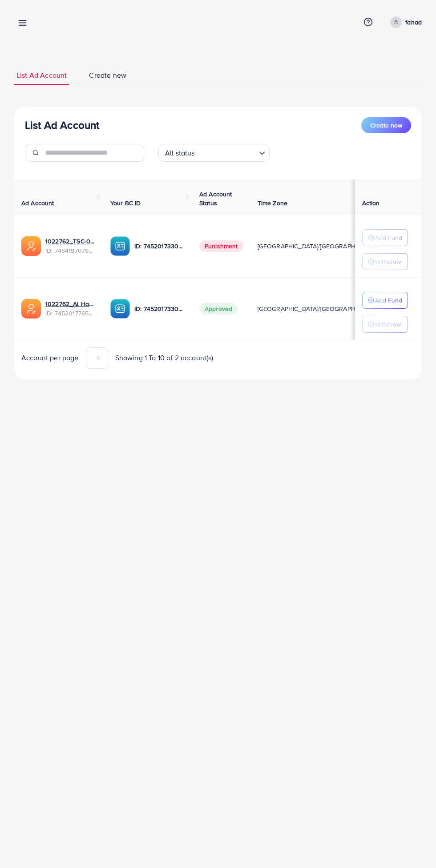  I want to click on span: List Ad Account, so click(41, 75).